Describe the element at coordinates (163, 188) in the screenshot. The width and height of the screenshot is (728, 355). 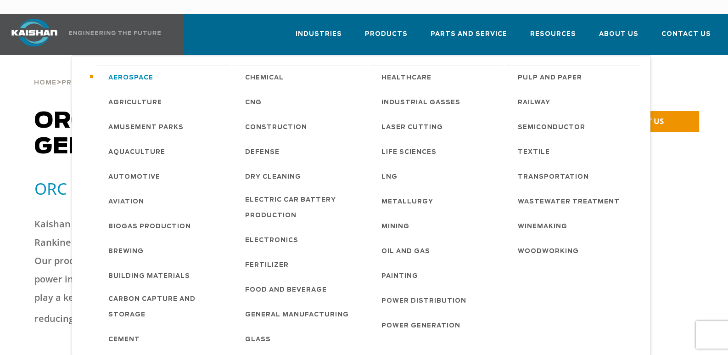
I see `h5: ORC Power Expander` at that location.